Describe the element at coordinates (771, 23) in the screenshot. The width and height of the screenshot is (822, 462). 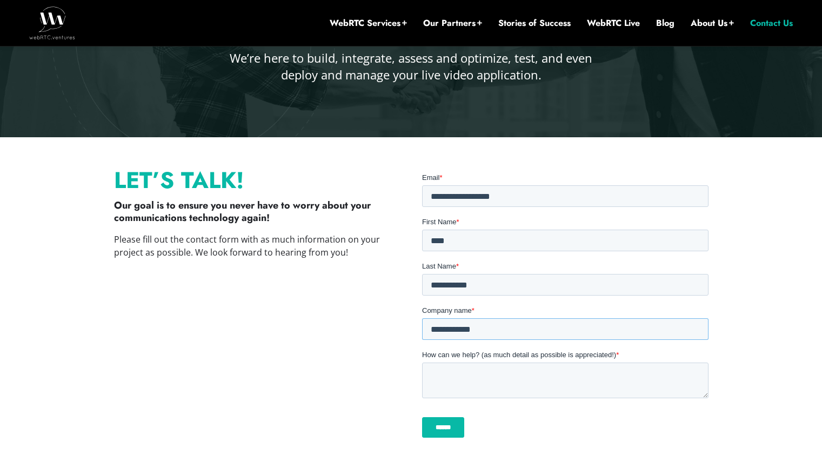
I see `a: Contact Us` at that location.